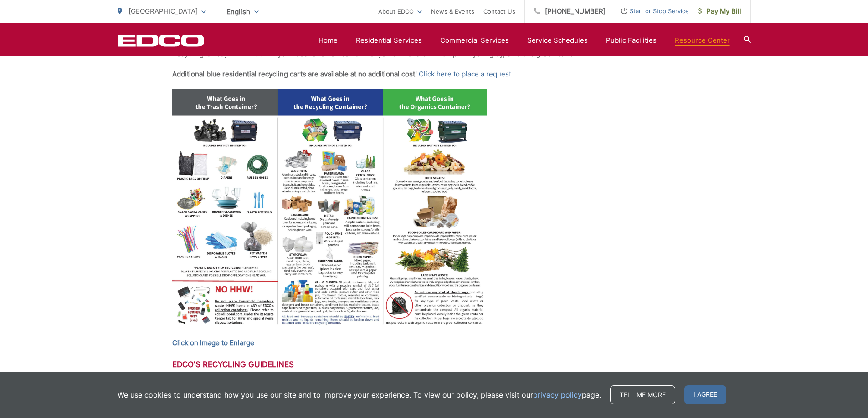 The width and height of the screenshot is (868, 418). What do you see at coordinates (400, 11) in the screenshot?
I see `a: About EDCO` at bounding box center [400, 11].